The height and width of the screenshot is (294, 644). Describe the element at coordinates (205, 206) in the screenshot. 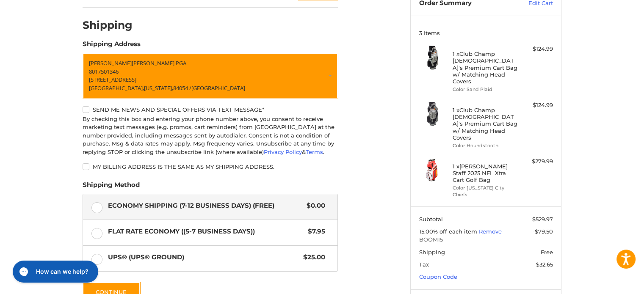

I see `span: Economy Shipping (7-12 Business Days) (Free)` at that location.